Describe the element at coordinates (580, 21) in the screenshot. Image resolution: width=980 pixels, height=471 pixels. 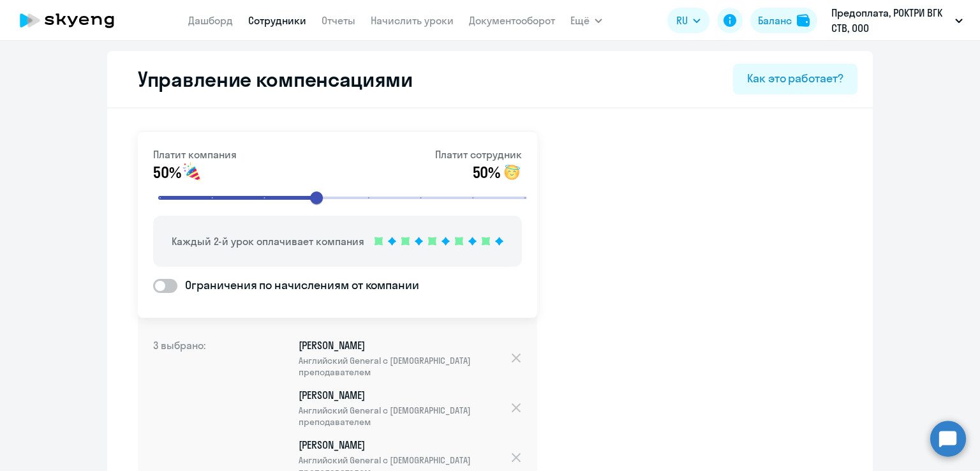
I see `span: Ещё` at that location.